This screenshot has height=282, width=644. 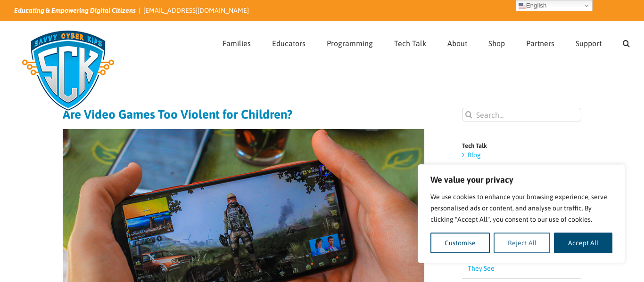 What do you see at coordinates (75, 11) in the screenshot?
I see `i: Educating & Empowering Digital Citizens` at bounding box center [75, 11].